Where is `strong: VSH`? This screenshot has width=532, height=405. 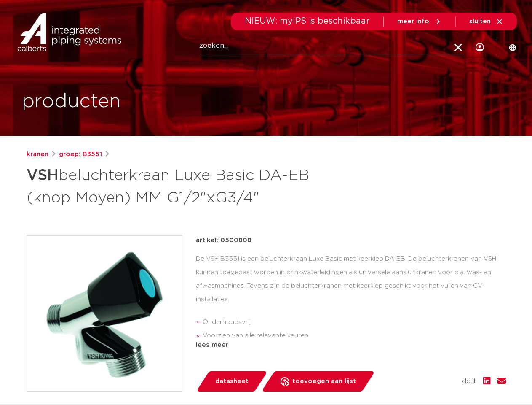
strong: VSH is located at coordinates (43, 175).